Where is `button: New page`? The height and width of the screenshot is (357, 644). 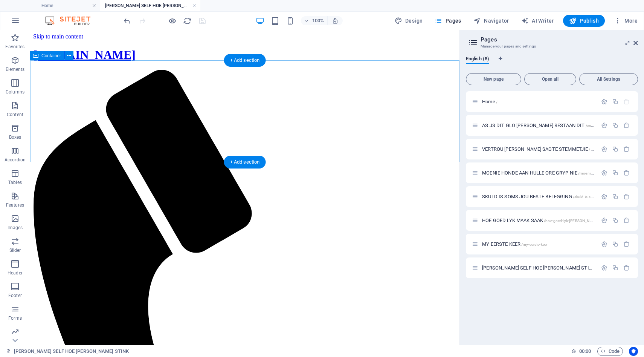 button: New page is located at coordinates (493, 79).